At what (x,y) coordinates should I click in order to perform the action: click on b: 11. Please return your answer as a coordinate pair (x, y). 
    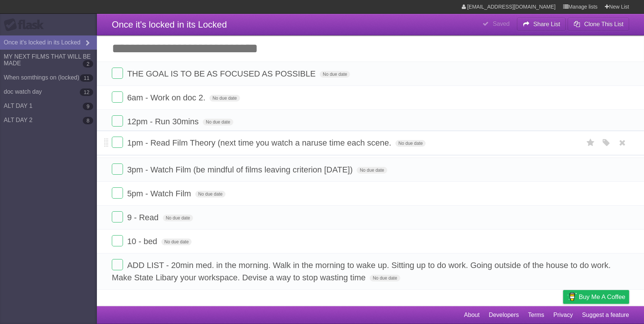
    Looking at the image, I should click on (87, 78).